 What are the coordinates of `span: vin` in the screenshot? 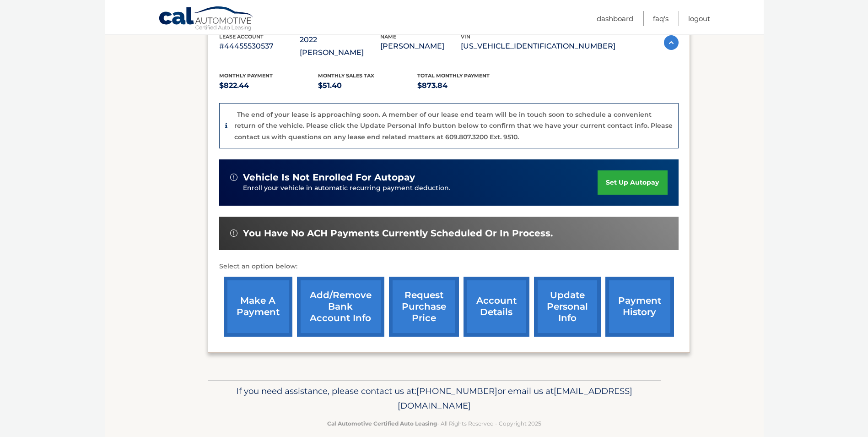 It's located at (465, 36).